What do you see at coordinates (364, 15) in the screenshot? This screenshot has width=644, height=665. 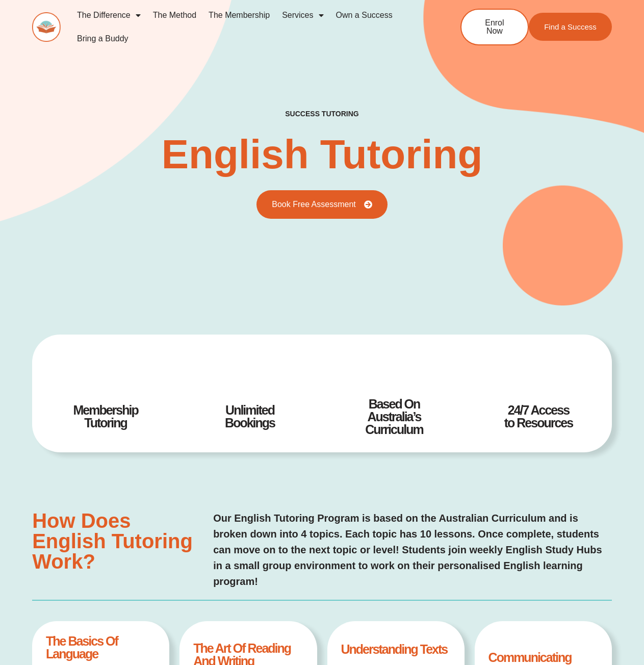 I see `a: Own a Success` at bounding box center [364, 15].